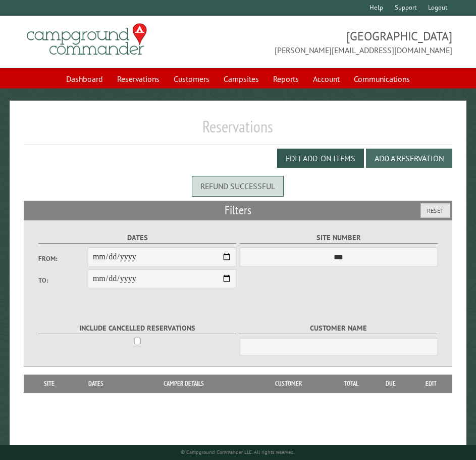  What do you see at coordinates (339, 328) in the screenshot?
I see `label: Customer Name` at bounding box center [339, 328].